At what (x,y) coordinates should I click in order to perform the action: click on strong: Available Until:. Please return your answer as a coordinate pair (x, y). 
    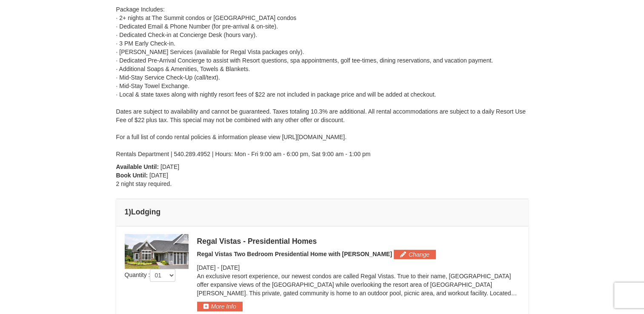
    Looking at the image, I should click on (138, 167).